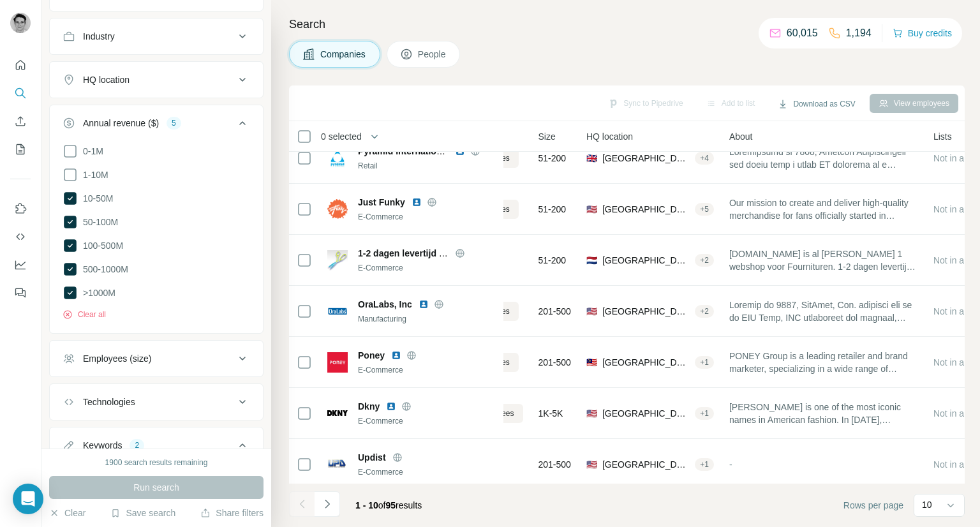  I want to click on div: HQ location, so click(106, 79).